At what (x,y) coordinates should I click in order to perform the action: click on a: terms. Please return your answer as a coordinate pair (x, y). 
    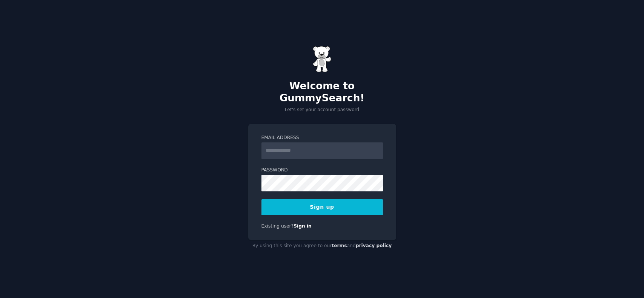
    Looking at the image, I should click on (339, 245).